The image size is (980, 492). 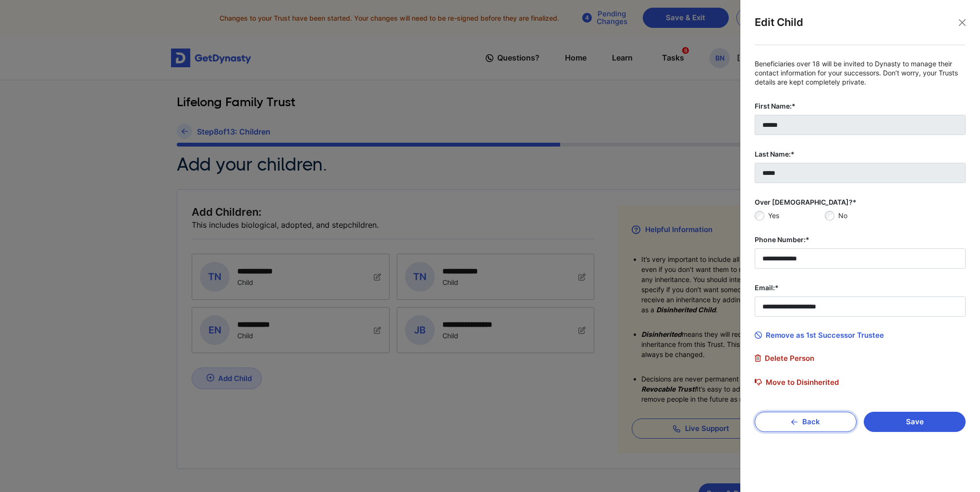 I want to click on span: Delete Person, so click(x=784, y=359).